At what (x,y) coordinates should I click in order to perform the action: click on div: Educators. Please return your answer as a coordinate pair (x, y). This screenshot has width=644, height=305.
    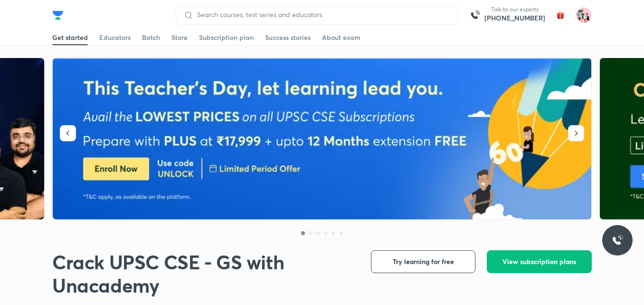
    Looking at the image, I should click on (115, 37).